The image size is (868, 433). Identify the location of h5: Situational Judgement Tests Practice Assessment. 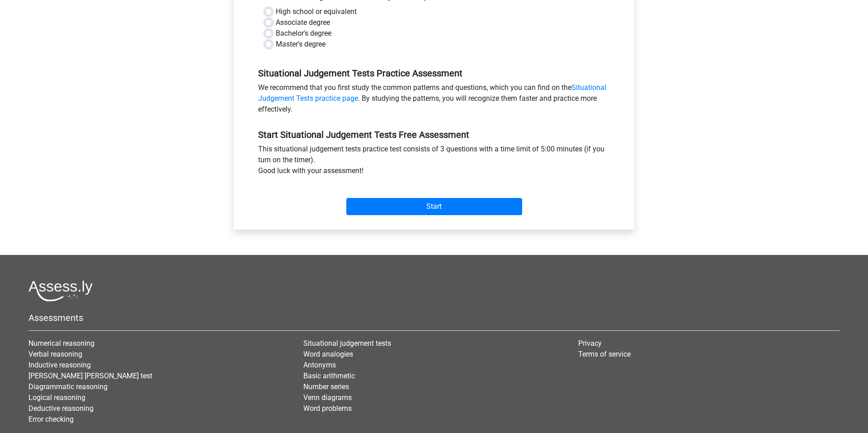
(434, 73).